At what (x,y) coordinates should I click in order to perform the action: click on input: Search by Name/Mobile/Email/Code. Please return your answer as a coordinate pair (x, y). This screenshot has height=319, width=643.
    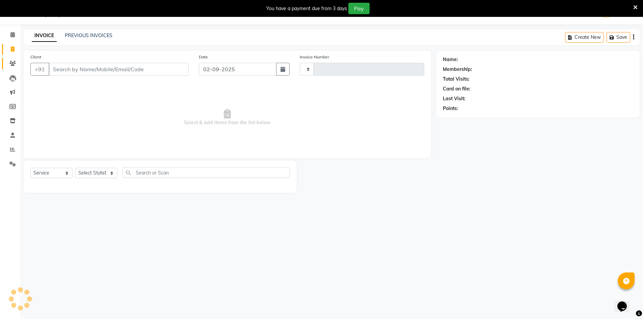
    Looking at the image, I should click on (119, 69).